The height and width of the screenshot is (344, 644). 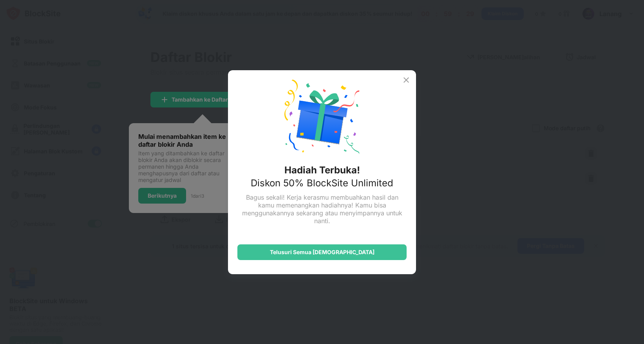 What do you see at coordinates (322, 117) in the screenshot?
I see `img: reward-unlock.svg` at bounding box center [322, 117].